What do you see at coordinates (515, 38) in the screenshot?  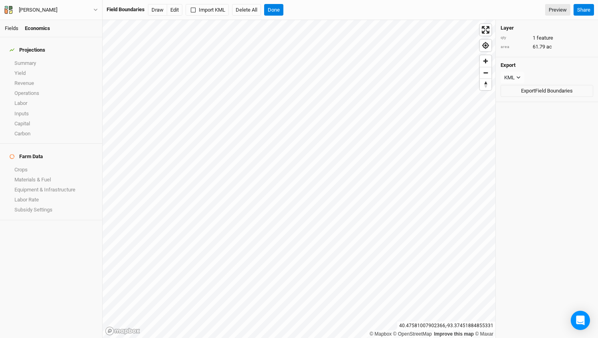 I see `div: qty` at bounding box center [515, 38].